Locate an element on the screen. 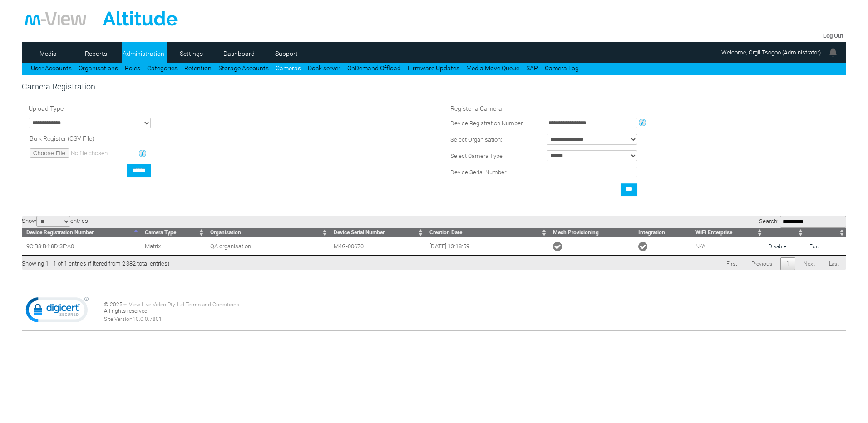 The width and height of the screenshot is (868, 423). div: Site Version is located at coordinates (473, 319).